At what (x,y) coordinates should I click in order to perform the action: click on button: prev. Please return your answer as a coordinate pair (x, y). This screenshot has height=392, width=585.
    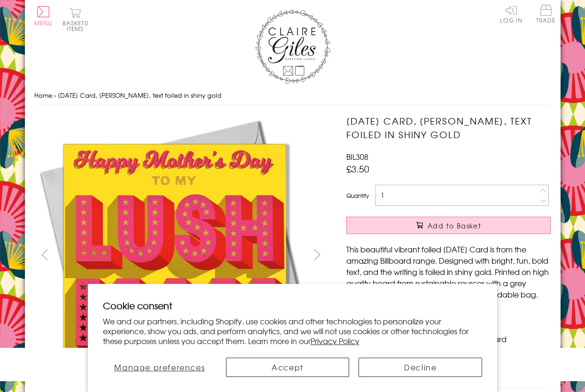
    Looking at the image, I should click on (44, 255).